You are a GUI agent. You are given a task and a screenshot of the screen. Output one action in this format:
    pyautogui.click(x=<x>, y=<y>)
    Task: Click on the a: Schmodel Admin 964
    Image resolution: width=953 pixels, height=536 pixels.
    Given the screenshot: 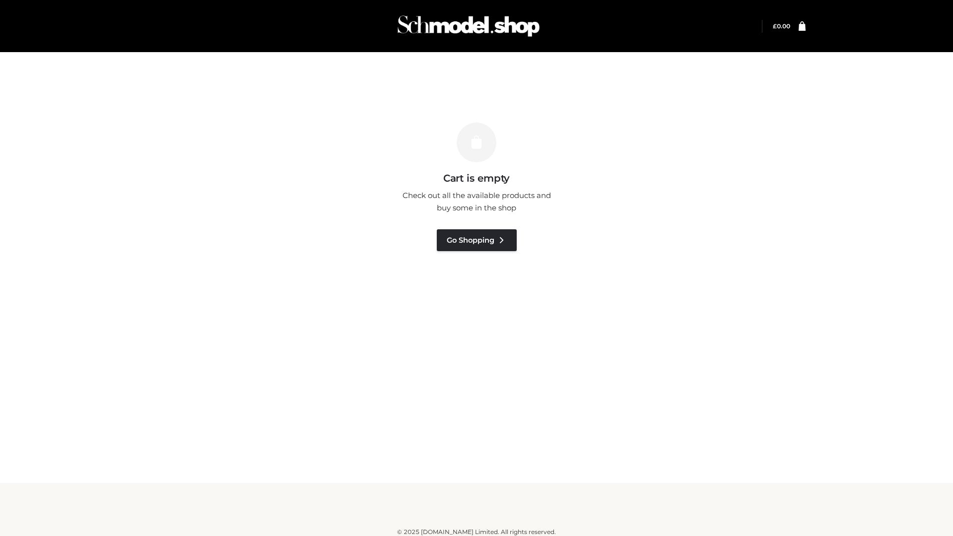 What is the action you would take?
    pyautogui.click(x=469, y=26)
    